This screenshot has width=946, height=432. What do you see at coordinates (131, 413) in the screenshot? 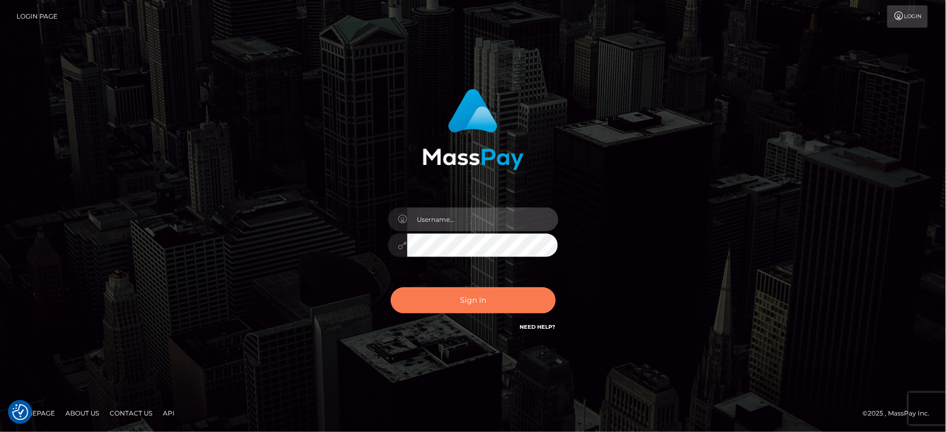
I see `a: Contact Us` at bounding box center [131, 413].